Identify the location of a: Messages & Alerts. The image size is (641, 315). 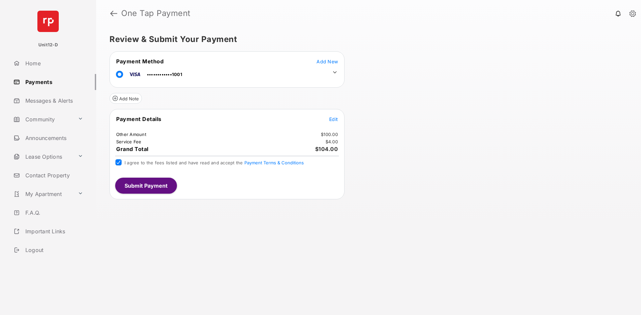
(53, 101).